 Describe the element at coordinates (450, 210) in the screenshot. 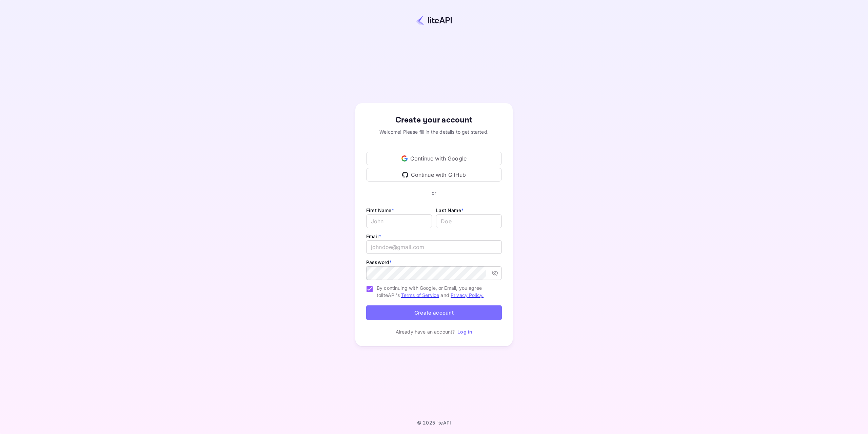

I see `label: Last Name` at that location.